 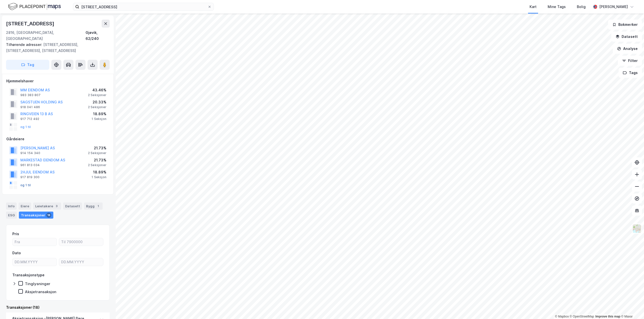 What do you see at coordinates (625, 24) in the screenshot?
I see `button: Bokmerker` at bounding box center [625, 24].